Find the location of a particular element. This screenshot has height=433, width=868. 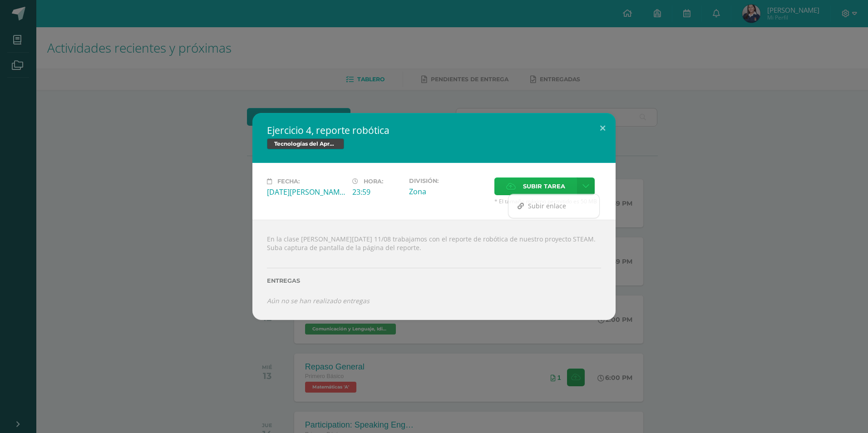

label: Entregas is located at coordinates (434, 280).